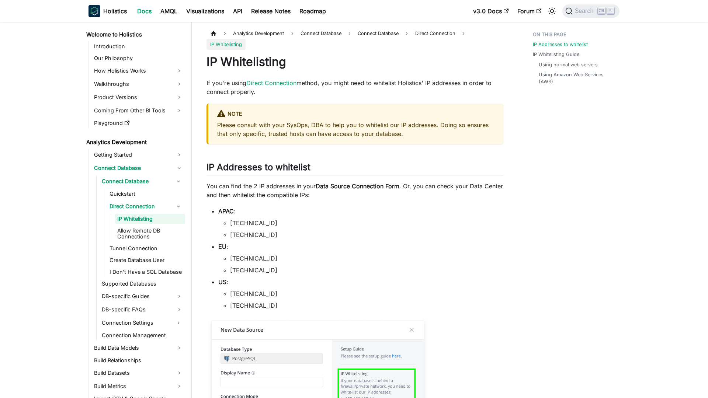 The image size is (708, 398). Describe the element at coordinates (552, 11) in the screenshot. I see `button: Switch between dark and light mode (currently light mode)` at that location.